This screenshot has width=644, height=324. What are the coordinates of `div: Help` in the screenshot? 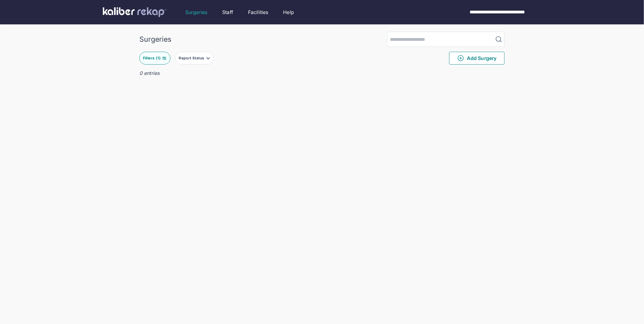 It's located at (289, 12).